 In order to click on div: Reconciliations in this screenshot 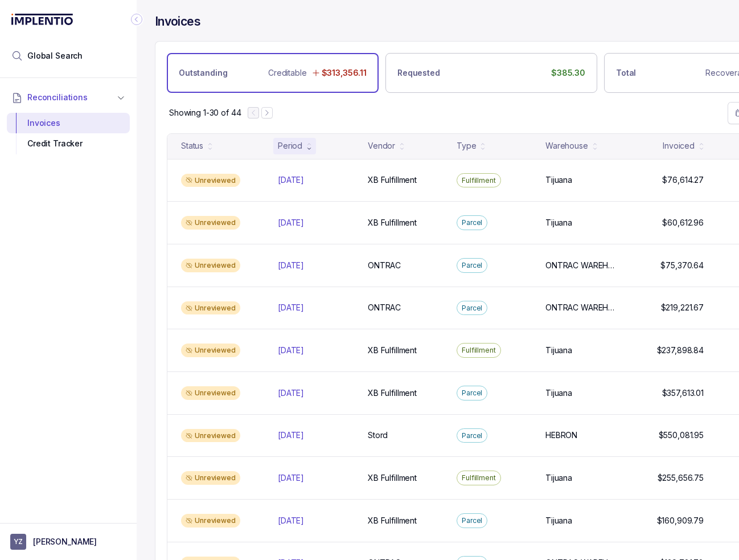, I will do `click(68, 133)`.